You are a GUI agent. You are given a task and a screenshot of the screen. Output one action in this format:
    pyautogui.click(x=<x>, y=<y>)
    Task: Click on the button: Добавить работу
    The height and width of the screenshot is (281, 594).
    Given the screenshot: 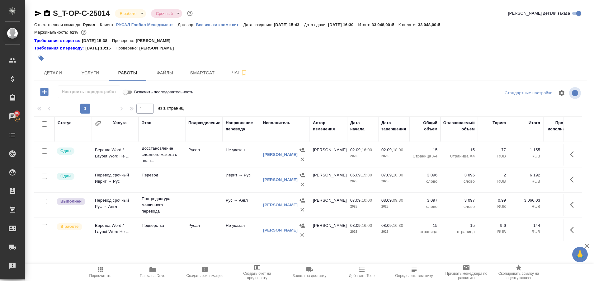 What is the action you would take?
    pyautogui.click(x=44, y=92)
    